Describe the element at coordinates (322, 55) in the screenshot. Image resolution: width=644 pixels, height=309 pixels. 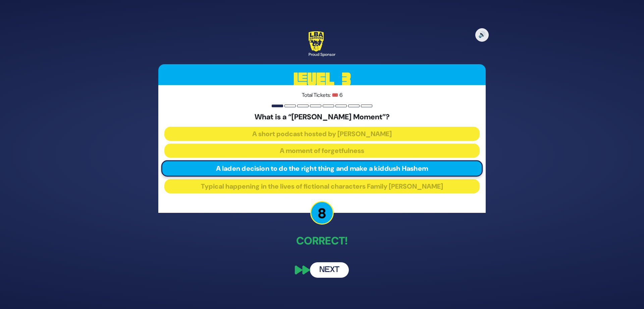
I see `div: Proud Sponsor` at that location.